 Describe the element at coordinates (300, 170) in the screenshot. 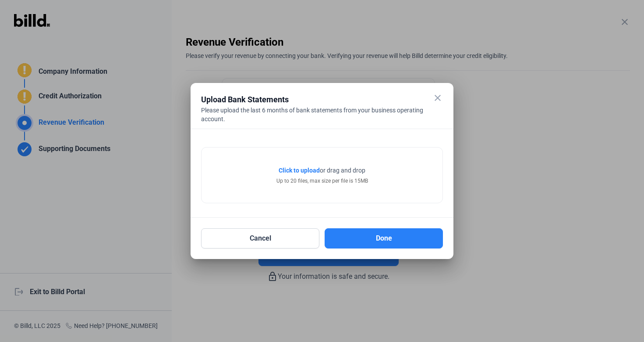

I see `span: Click to upload` at that location.